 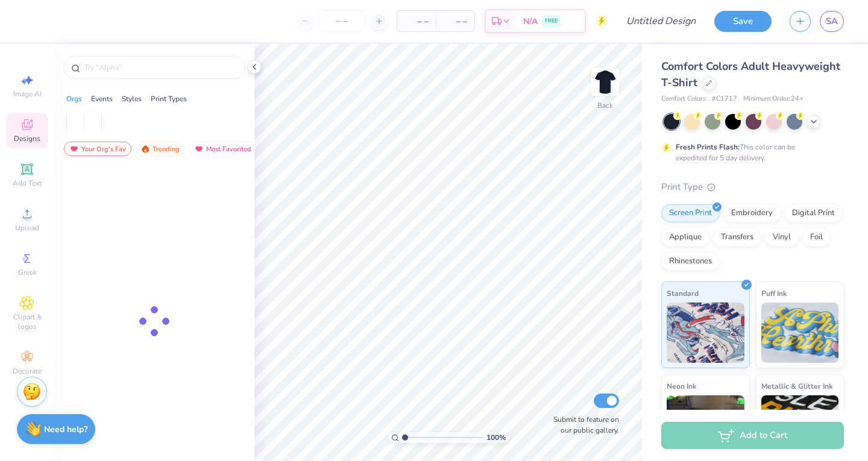 What do you see at coordinates (160, 67) in the screenshot?
I see `input: Try "Alpha"` at bounding box center [160, 67].